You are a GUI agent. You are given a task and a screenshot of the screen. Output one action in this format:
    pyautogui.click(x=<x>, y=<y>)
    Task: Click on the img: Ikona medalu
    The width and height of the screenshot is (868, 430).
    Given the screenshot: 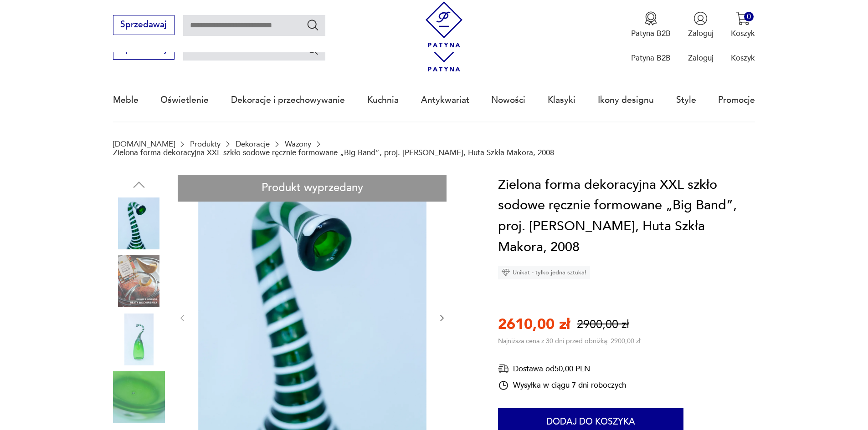 What is the action you would take?
    pyautogui.click(x=651, y=18)
    